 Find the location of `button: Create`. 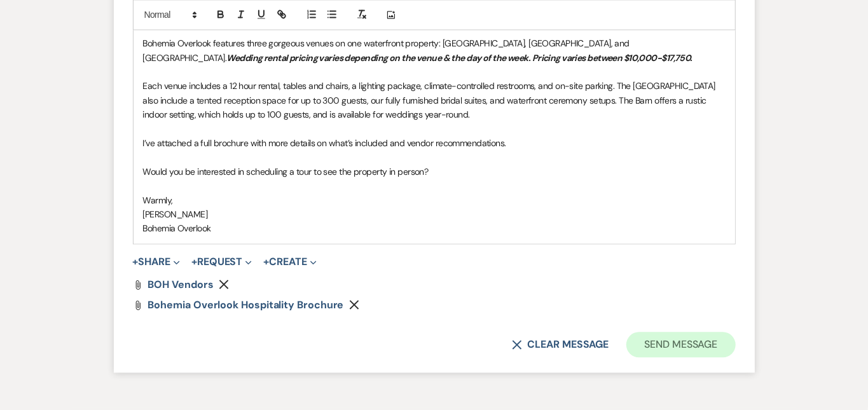

button: Create is located at coordinates (289, 262).